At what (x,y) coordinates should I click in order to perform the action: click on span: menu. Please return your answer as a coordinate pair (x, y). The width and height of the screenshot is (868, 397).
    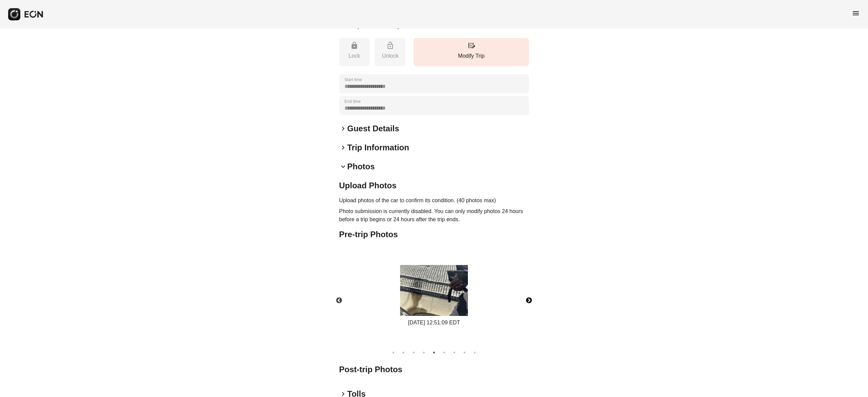
    Looking at the image, I should click on (856, 13).